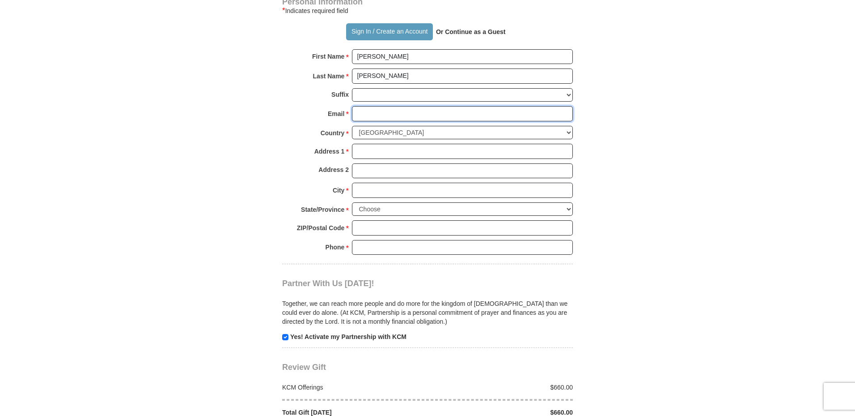  What do you see at coordinates (336, 114) in the screenshot?
I see `strong: Email` at bounding box center [336, 114].